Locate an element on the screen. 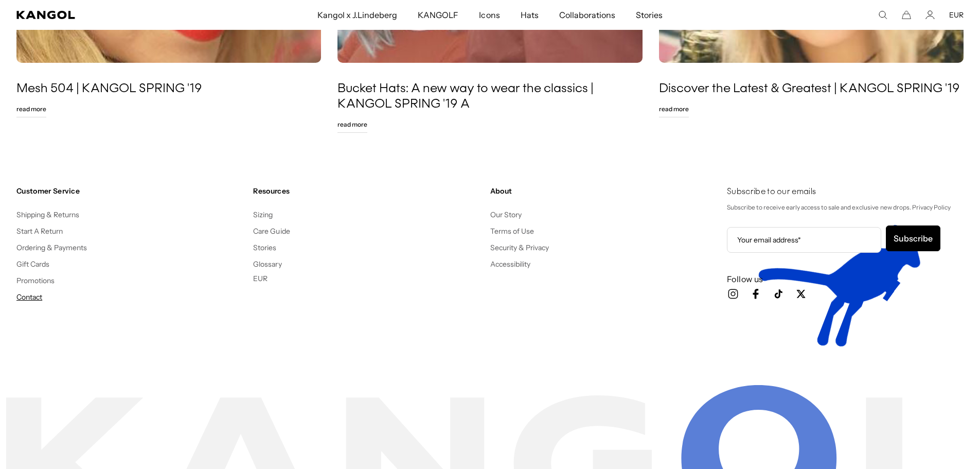 Image resolution: width=980 pixels, height=469 pixels. a: Mesh 504 | KANGOL SPRING '19 is located at coordinates (109, 89).